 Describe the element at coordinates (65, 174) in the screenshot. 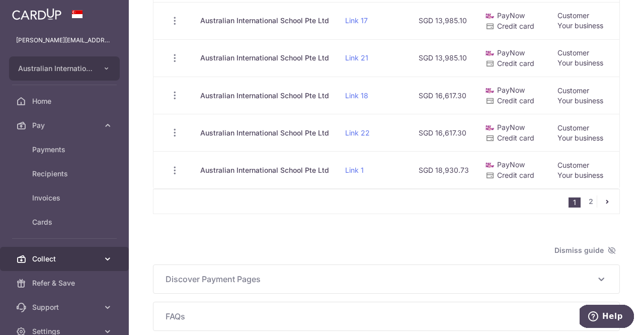

I see `span: Recipients` at that location.